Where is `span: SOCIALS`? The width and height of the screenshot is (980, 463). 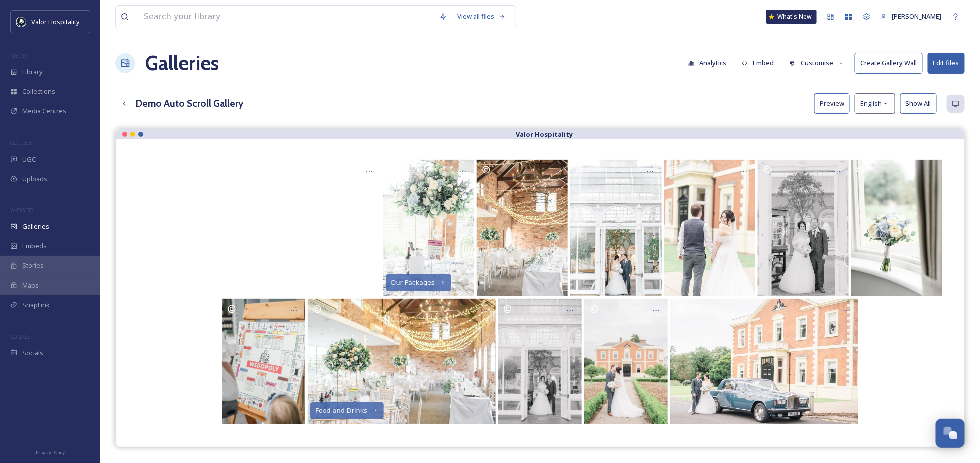
span: SOCIALS is located at coordinates (20, 337).